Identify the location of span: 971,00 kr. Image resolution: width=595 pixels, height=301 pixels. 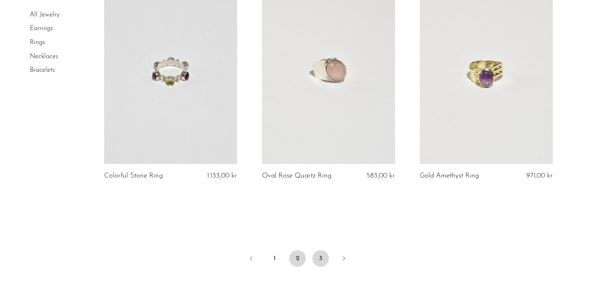
(539, 176).